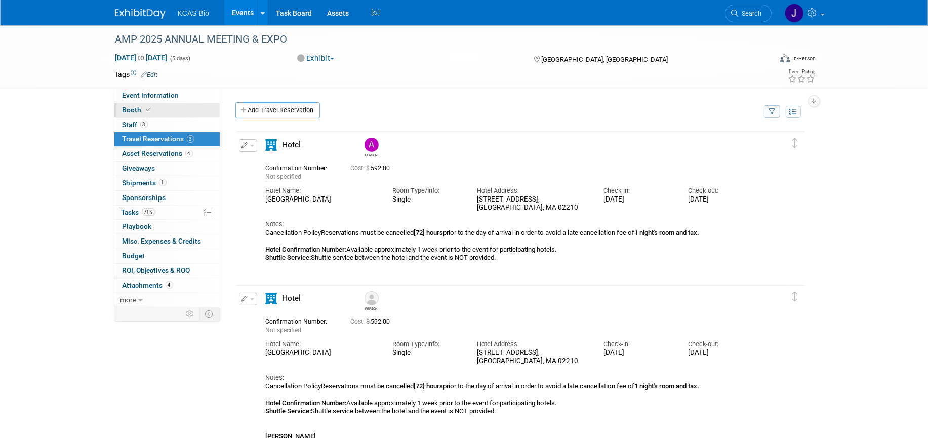 This screenshot has width=928, height=438. What do you see at coordinates (139, 168) in the screenshot?
I see `span: Giveaways` at bounding box center [139, 168].